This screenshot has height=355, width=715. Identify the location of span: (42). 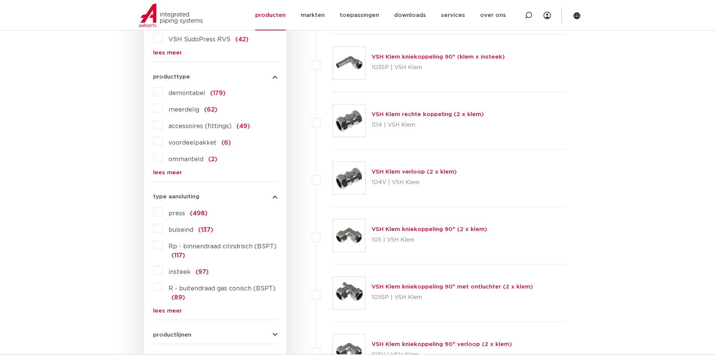
(242, 39).